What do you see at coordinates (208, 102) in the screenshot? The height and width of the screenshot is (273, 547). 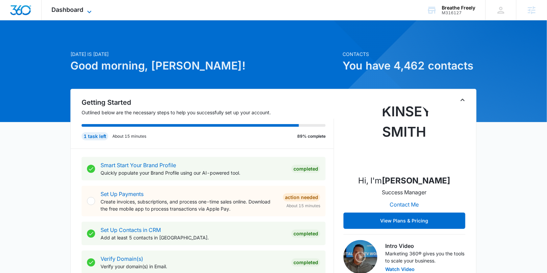 I see `h2: Getting Started` at bounding box center [208, 102].